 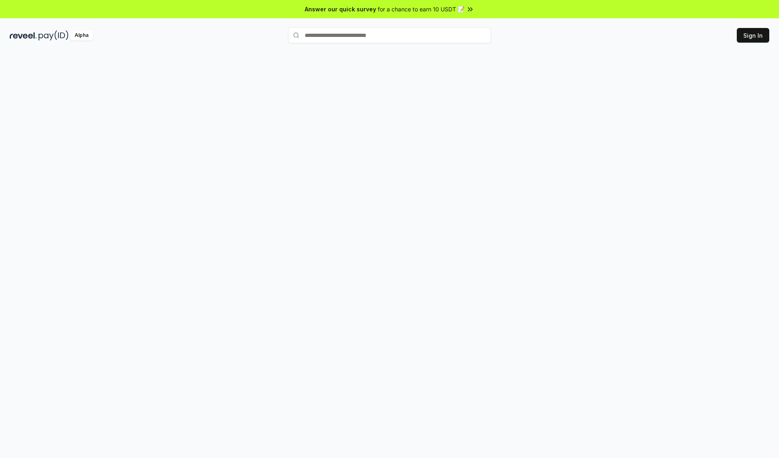 I want to click on span: for a chance to earn 10 USDT 📝, so click(x=421, y=9).